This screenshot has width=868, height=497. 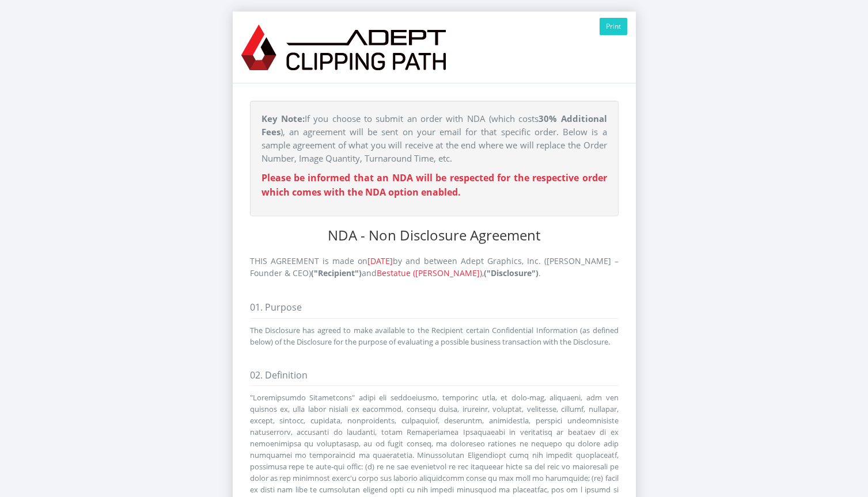 What do you see at coordinates (434, 379) in the screenshot?
I see `h4: 02. Definition` at bounding box center [434, 379].